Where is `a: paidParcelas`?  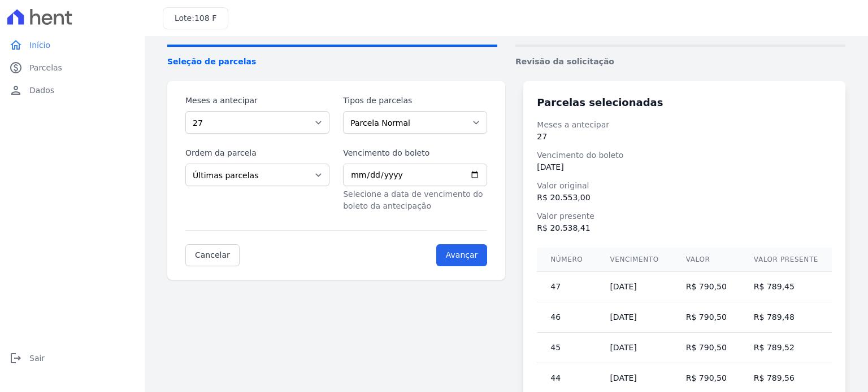
a: paidParcelas is located at coordinates (72, 68).